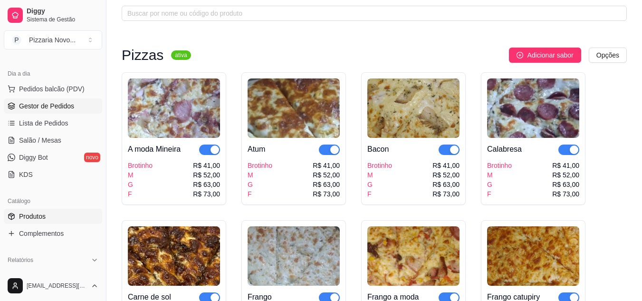 Image resolution: width=642 pixels, height=301 pixels. Describe the element at coordinates (544, 55) in the screenshot. I see `button: Adicionar sabor` at that location.